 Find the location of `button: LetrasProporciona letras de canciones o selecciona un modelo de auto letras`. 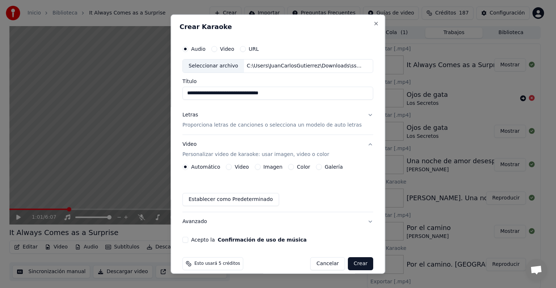

button: LetrasProporciona letras de canciones o selecciona un modelo de auto letras is located at coordinates (278, 120).